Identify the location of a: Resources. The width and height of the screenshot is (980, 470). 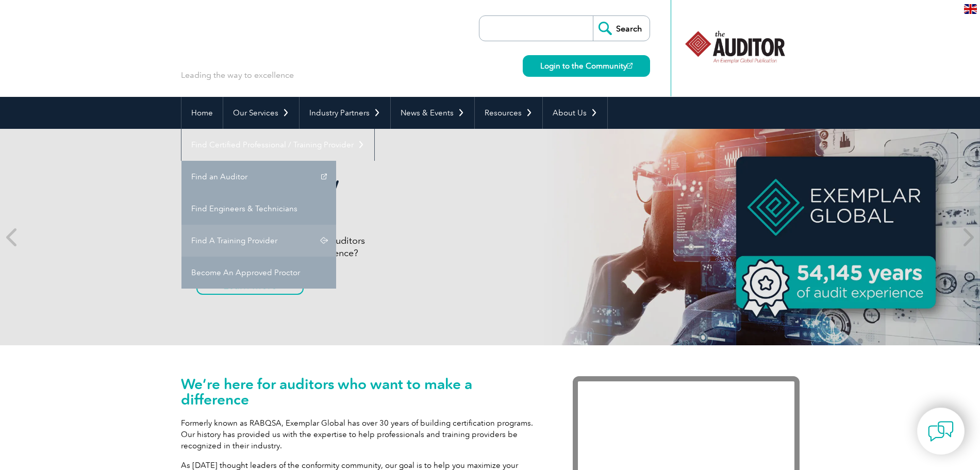
(508, 113).